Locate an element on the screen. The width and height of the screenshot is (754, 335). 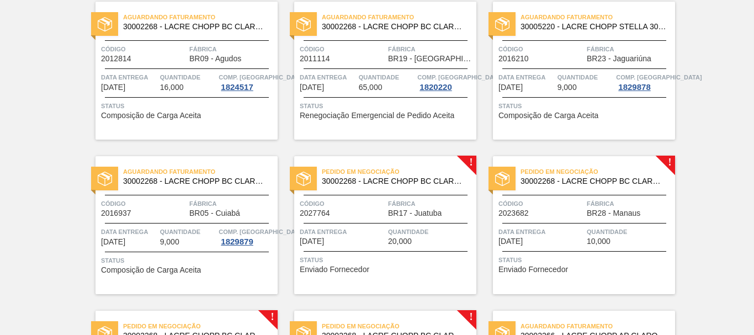
a: statusAguardando Faturamento30002268 - LACRE CHOPP BC CLARO AF IN65Código2011114FábricaBR19 - [GE... is located at coordinates (377, 71).